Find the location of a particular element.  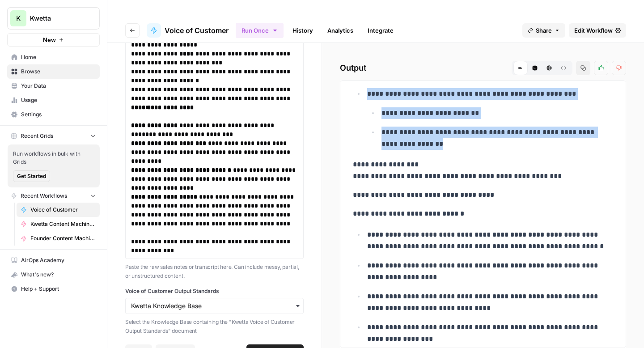

a: Your Data is located at coordinates (53, 86).